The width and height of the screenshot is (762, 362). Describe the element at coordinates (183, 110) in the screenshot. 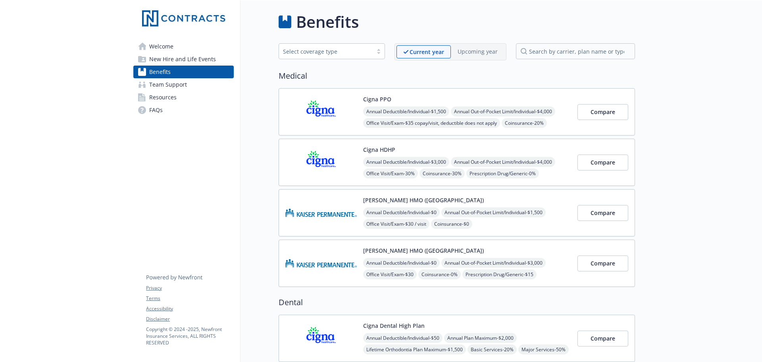

I see `a: FAQs` at that location.